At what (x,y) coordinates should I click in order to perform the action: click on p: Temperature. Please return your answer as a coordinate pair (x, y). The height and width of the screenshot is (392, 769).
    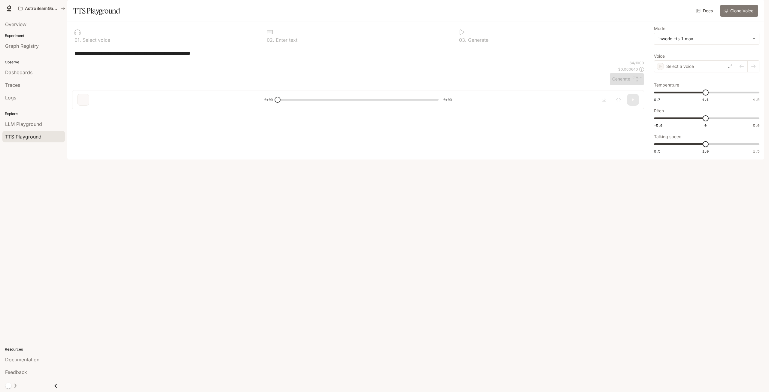
    Looking at the image, I should click on (666, 85).